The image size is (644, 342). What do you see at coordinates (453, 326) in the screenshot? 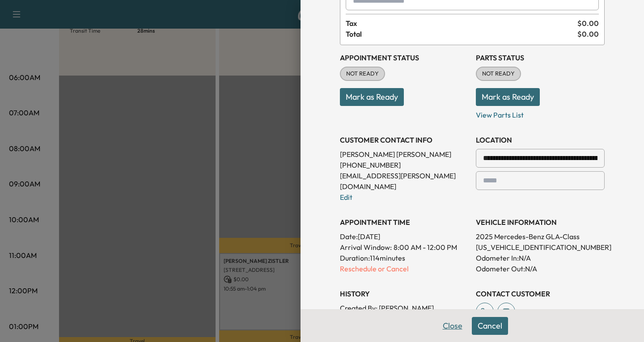
I see `button: Close` at bounding box center [453, 326].